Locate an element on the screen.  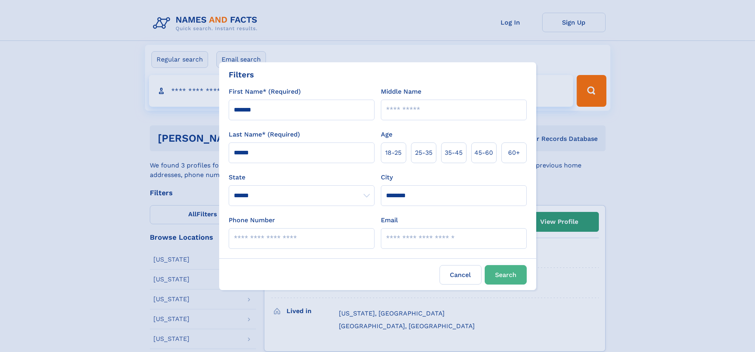
div: Filters is located at coordinates (241, 75).